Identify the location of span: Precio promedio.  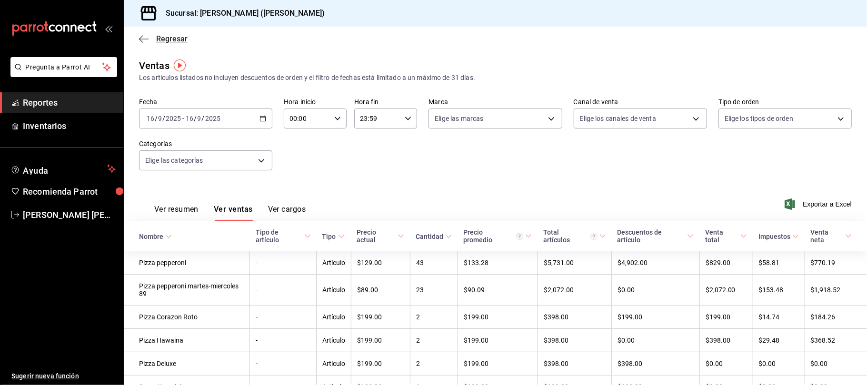
(498, 236).